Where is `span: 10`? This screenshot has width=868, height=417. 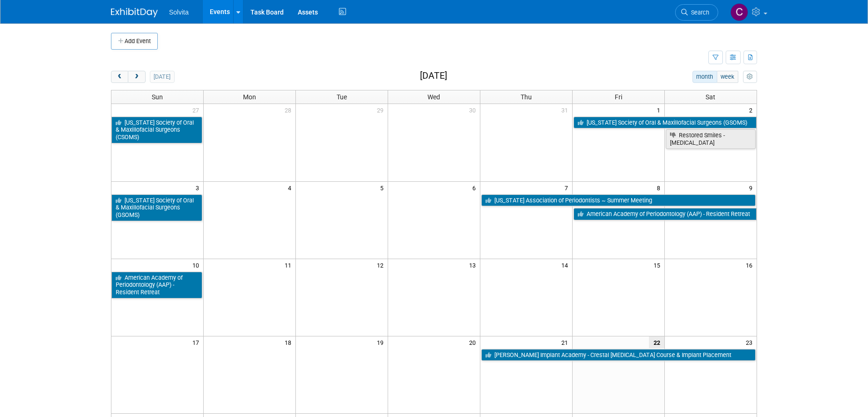 span: 10 is located at coordinates (197, 265).